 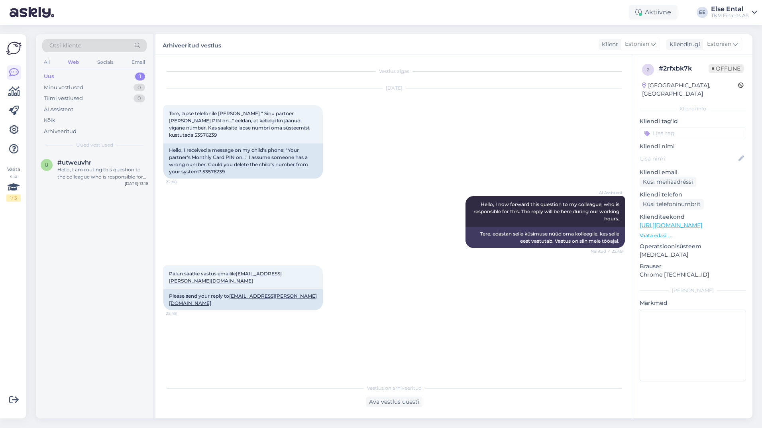 What do you see at coordinates (243, 300) in the screenshot?
I see `div: Please send your reply to` at bounding box center [243, 300].